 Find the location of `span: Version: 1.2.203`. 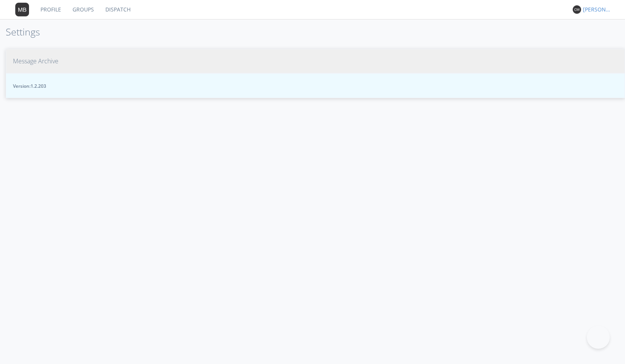

span: Version: 1.2.203 is located at coordinates (316, 86).